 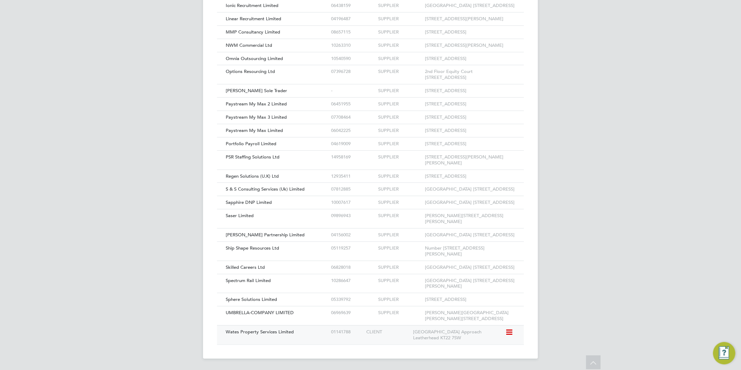 I want to click on span: Sphere Solutions Limited, so click(x=251, y=299).